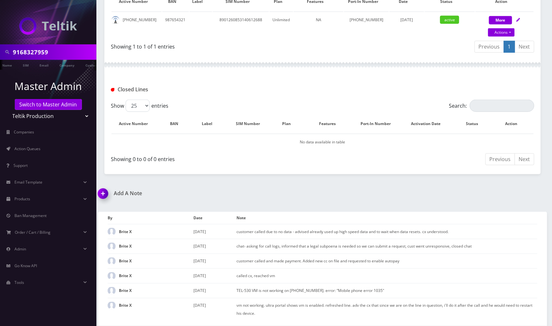  What do you see at coordinates (502, 106) in the screenshot?
I see `input: Search:` at bounding box center [502, 106].